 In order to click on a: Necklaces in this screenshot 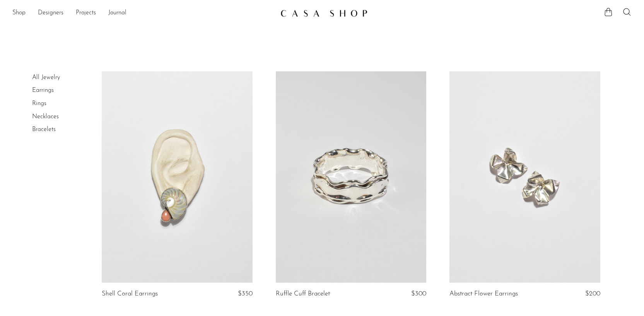, I will do `click(45, 117)`.